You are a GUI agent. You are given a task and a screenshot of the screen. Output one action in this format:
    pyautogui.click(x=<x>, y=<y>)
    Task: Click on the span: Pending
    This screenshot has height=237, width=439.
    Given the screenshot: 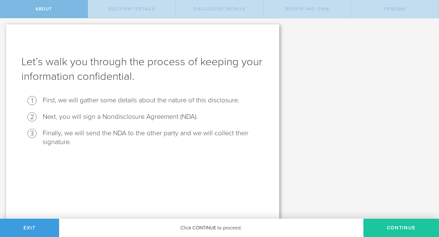 What is the action you would take?
    pyautogui.click(x=395, y=9)
    